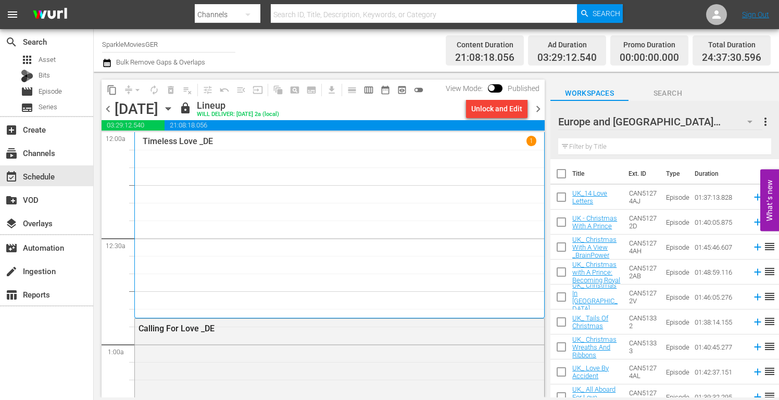  What do you see at coordinates (491, 88) in the screenshot?
I see `span: Toggle to switch from Published to Draft view.` at bounding box center [491, 88].